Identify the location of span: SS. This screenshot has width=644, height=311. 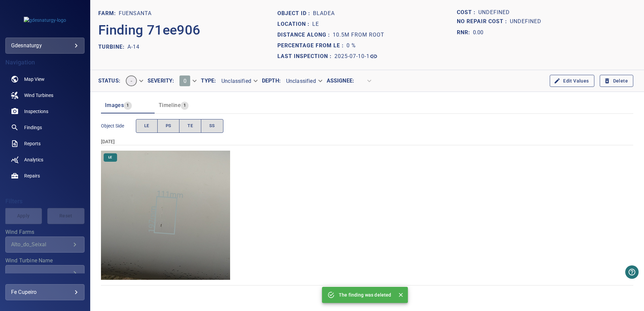
(212, 126).